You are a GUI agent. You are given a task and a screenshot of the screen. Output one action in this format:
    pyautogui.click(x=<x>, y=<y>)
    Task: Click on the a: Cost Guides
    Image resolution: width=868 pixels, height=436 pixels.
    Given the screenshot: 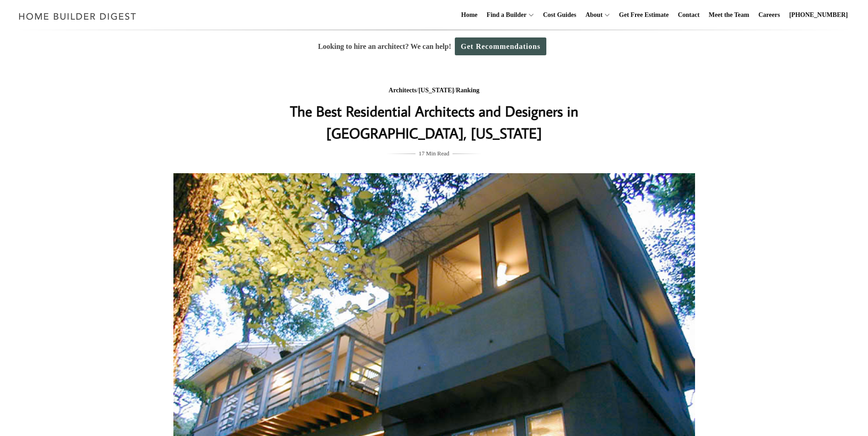 What is the action you would take?
    pyautogui.click(x=560, y=15)
    